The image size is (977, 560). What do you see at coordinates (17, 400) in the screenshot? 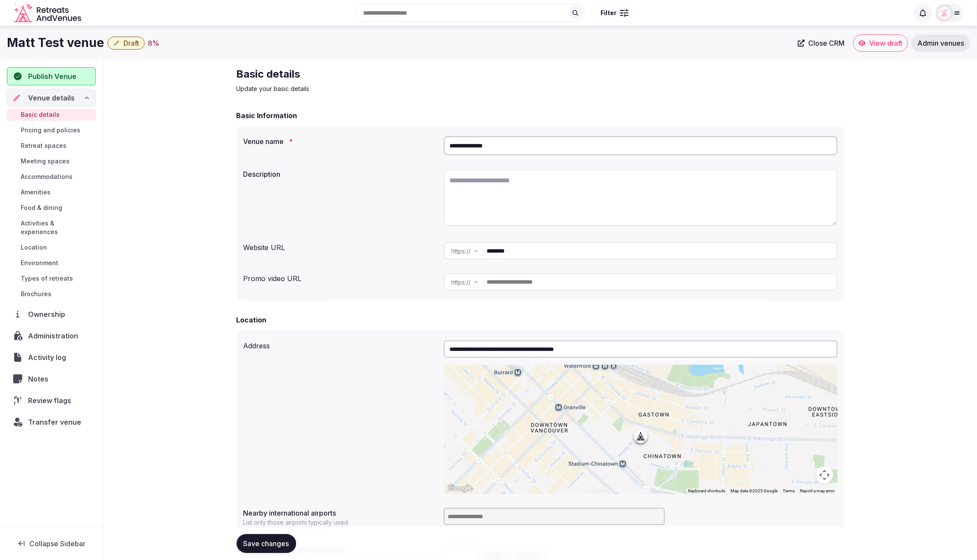
I see `span: 1` at bounding box center [17, 400].